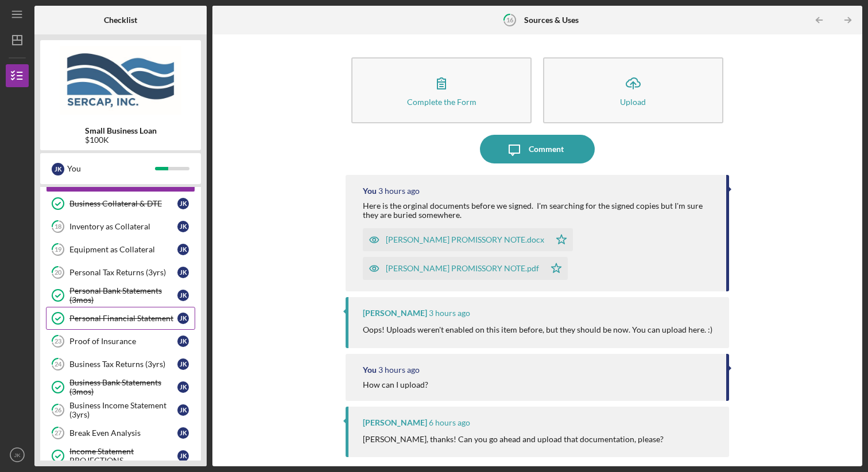  What do you see at coordinates (121, 387) in the screenshot?
I see `a: Business Bank Statements (3mos)JK` at bounding box center [121, 387].